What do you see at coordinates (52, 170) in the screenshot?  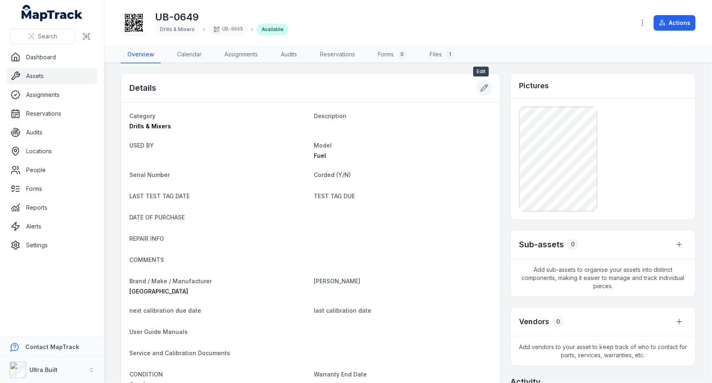 I see `a: People` at bounding box center [52, 170].